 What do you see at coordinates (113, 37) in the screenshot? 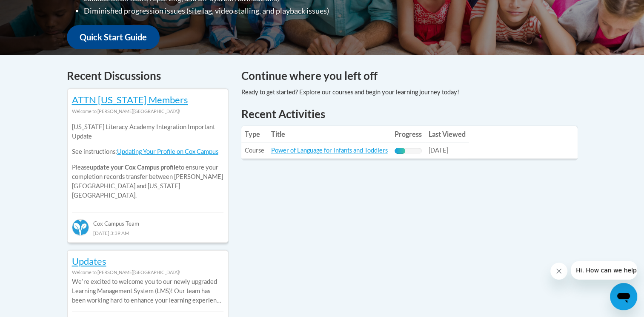
I see `a: Quick Start Guide` at bounding box center [113, 37].